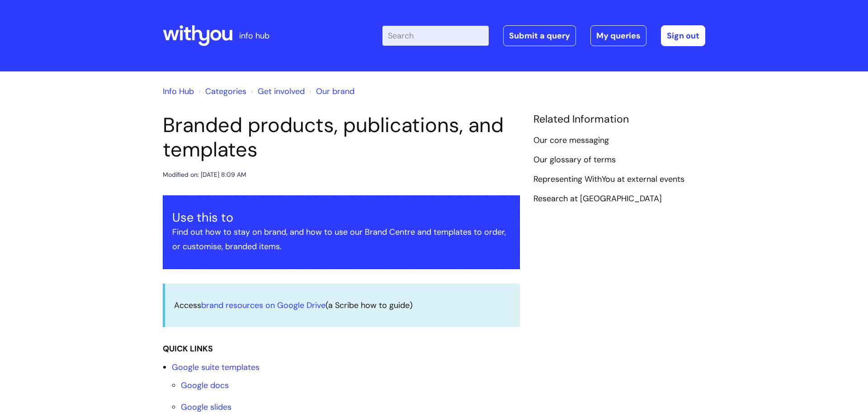 This screenshot has width=868, height=412. I want to click on a: Categories, so click(226, 91).